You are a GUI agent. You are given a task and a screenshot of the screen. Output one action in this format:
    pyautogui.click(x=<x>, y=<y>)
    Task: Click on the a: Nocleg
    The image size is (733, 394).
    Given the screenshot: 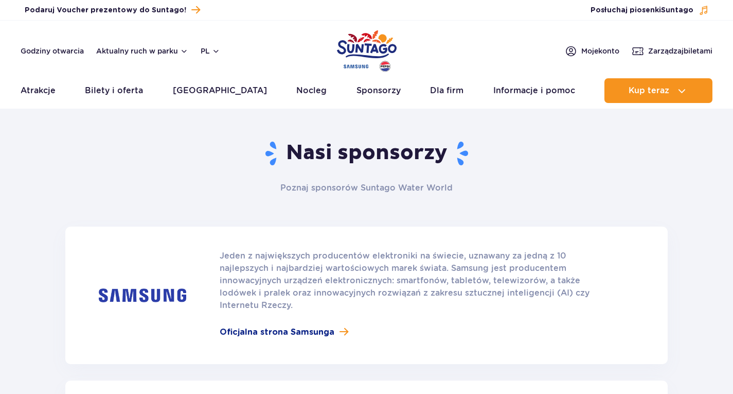 What is the action you would take?
    pyautogui.click(x=311, y=91)
    